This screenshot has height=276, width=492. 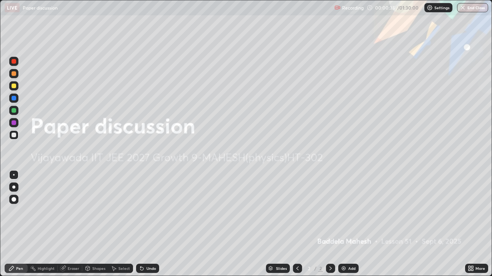 What do you see at coordinates (151, 269) in the screenshot?
I see `div: Undo` at bounding box center [151, 269].